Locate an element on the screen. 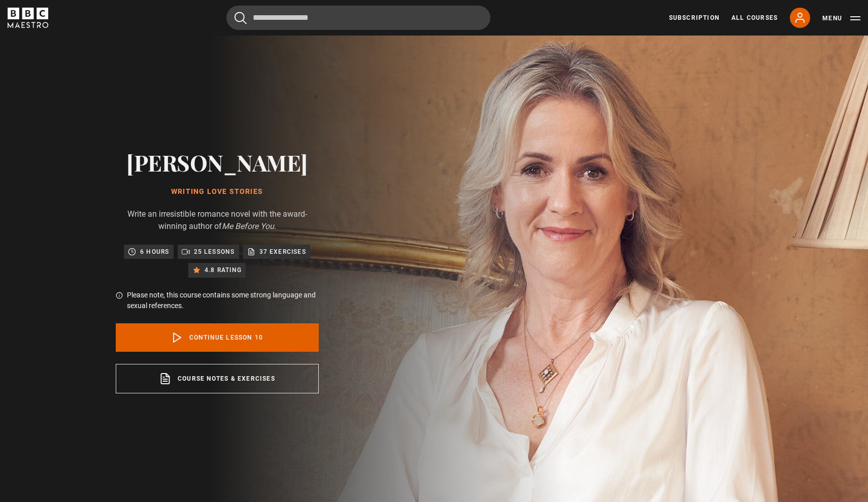  button: Toggle navigation is located at coordinates (841, 18).